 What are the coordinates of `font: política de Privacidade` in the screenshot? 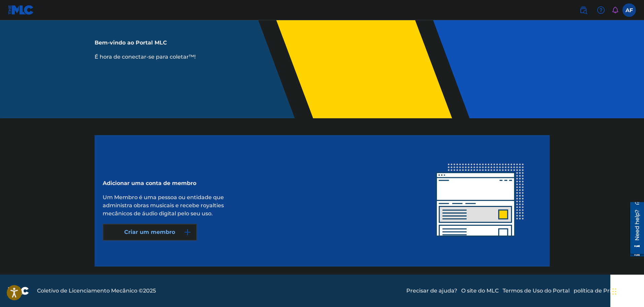 It's located at (605, 290).